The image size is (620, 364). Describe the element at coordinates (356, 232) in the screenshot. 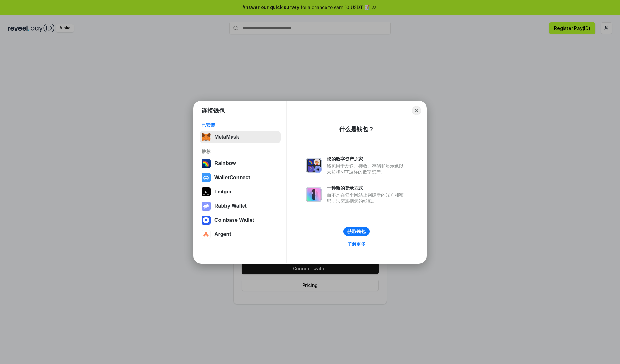

I see `button: 获取钱包` at that location.